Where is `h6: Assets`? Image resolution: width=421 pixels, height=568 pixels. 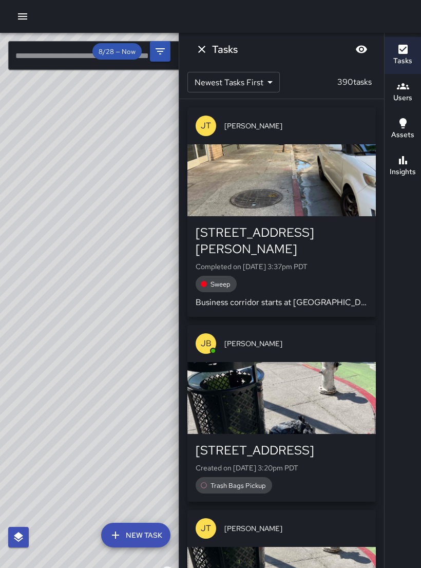
h6: Assets is located at coordinates (402, 135).